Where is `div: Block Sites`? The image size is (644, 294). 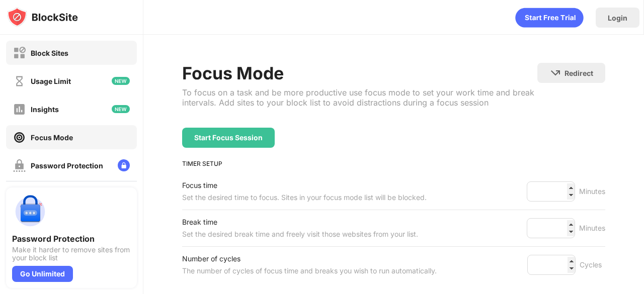 div: Block Sites is located at coordinates (50, 53).